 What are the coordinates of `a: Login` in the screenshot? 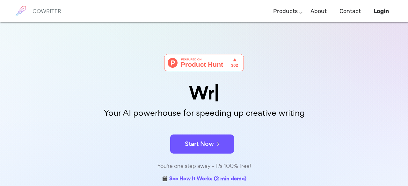 It's located at (381, 11).